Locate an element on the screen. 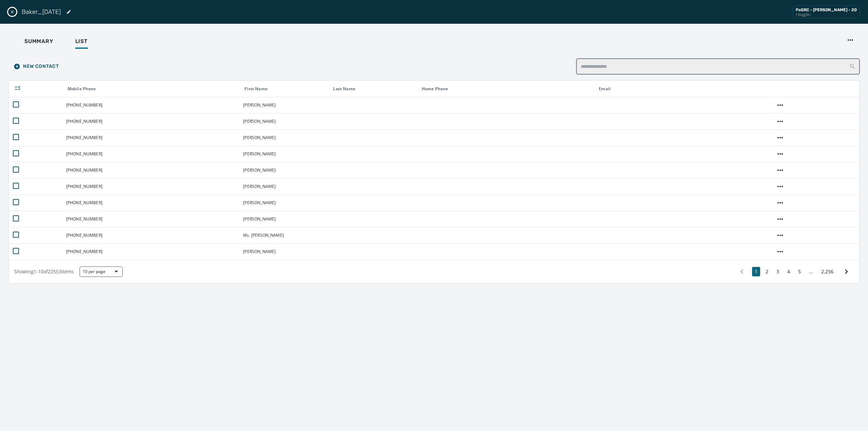 Image resolution: width=868 pixels, height=431 pixels. div: Mobile Phone is located at coordinates (153, 89).